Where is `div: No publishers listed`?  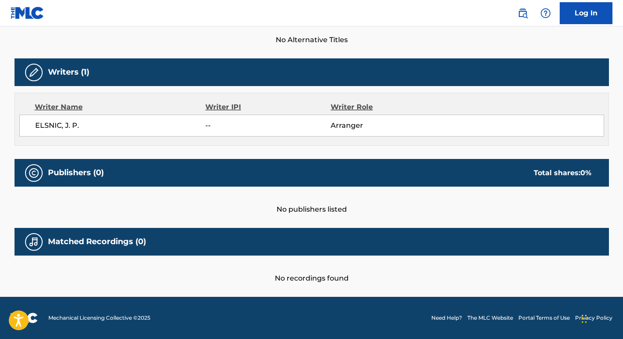
div: No publishers listed is located at coordinates (312, 201).